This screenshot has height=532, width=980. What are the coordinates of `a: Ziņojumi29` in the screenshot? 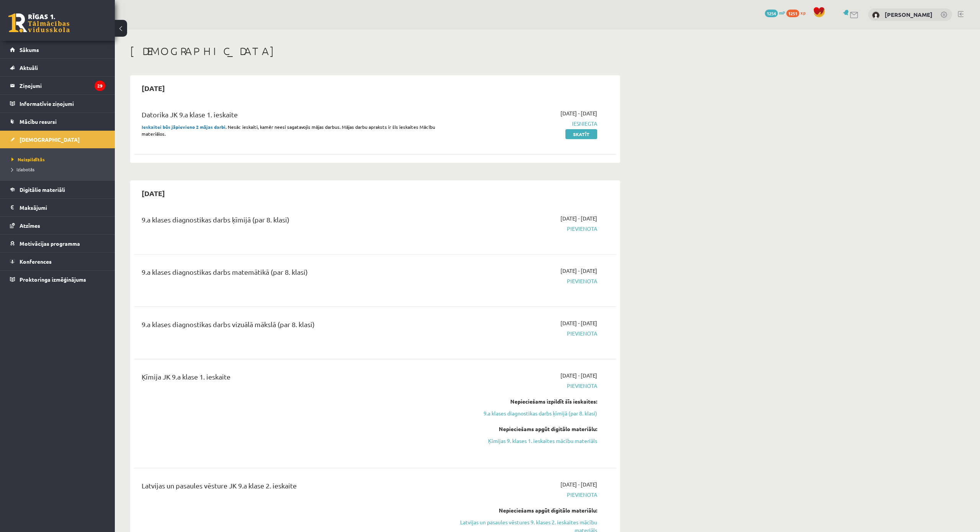 It's located at (58, 86).